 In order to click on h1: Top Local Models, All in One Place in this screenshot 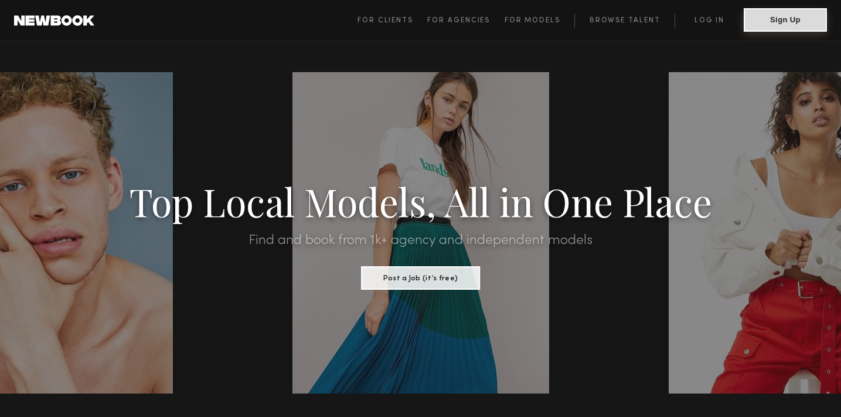, I will do `click(421, 201)`.